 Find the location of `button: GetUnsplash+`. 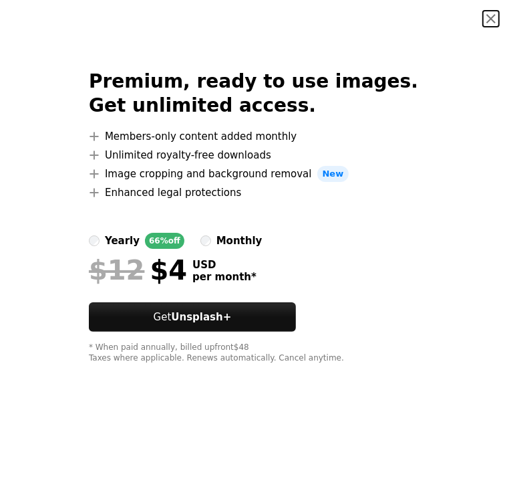

button: GetUnsplash+ is located at coordinates (192, 317).